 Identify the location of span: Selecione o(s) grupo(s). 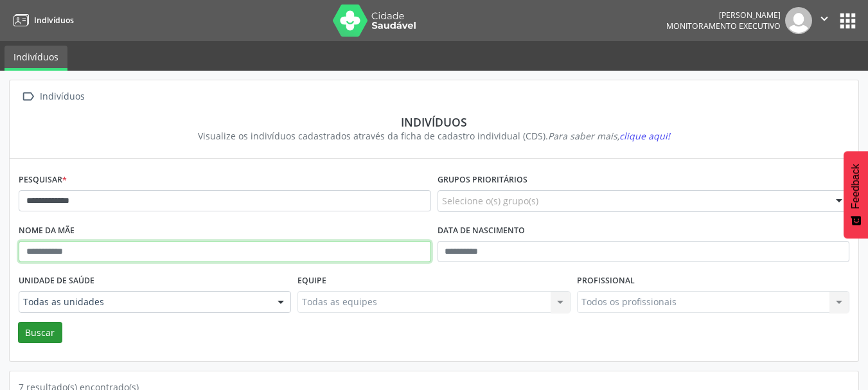
(490, 200).